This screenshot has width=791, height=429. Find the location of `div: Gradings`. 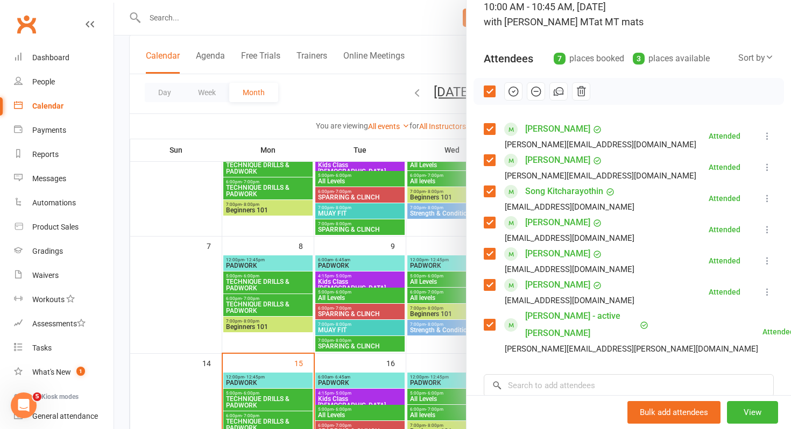

div: Gradings is located at coordinates (47, 251).